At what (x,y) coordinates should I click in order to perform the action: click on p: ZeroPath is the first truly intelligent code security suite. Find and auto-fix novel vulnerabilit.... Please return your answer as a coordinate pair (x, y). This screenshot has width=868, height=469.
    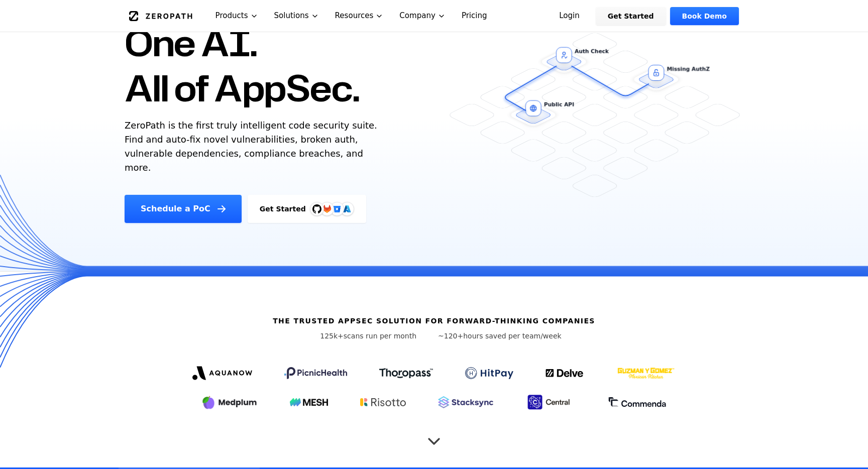
    Looking at the image, I should click on (254, 147).